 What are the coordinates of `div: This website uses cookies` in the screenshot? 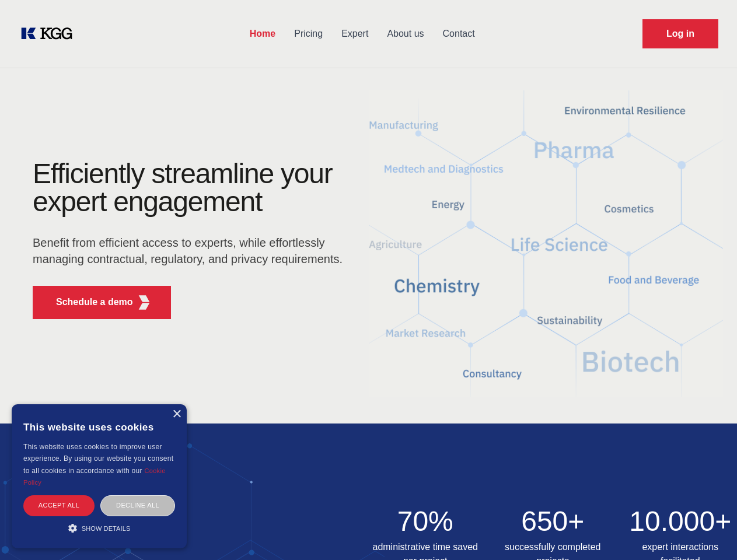 It's located at (100, 427).